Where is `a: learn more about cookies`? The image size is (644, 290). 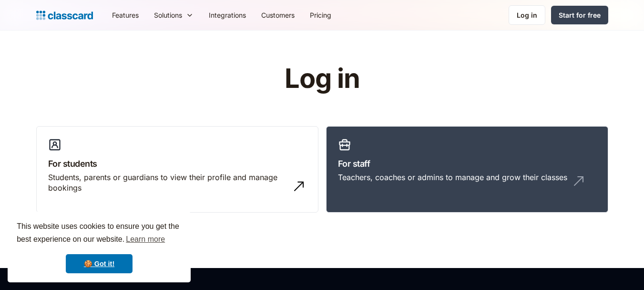 a: learn more about cookies is located at coordinates (146, 239).